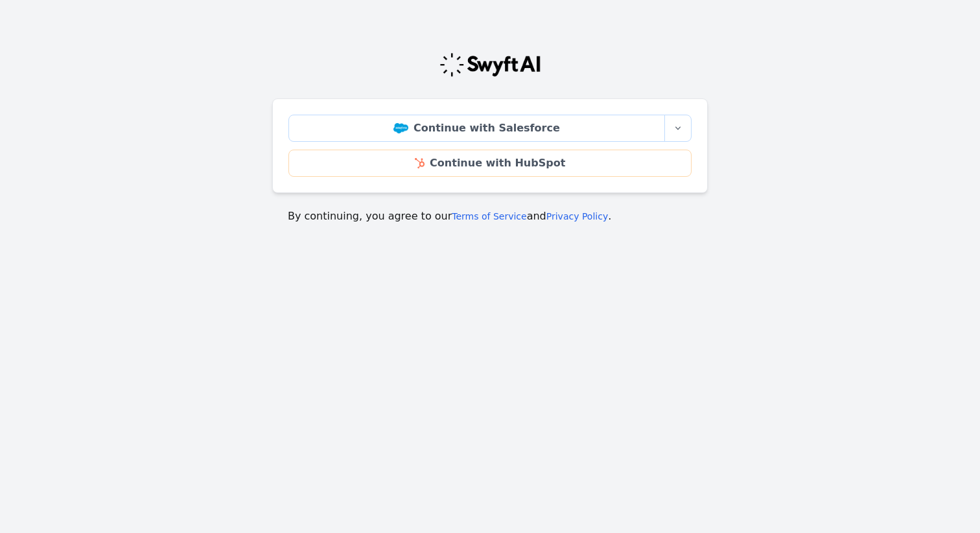  I want to click on p: By continuing, you agree to our and ., so click(490, 217).